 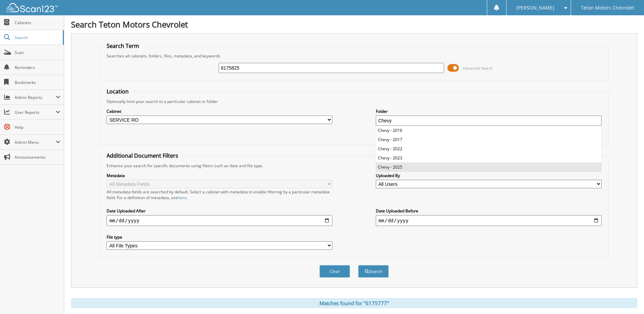 I want to click on label: Cabinet, so click(x=219, y=111).